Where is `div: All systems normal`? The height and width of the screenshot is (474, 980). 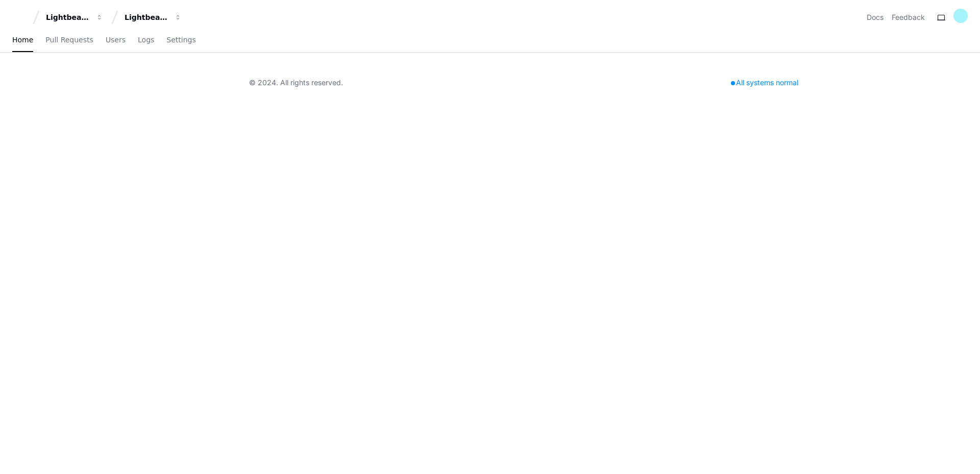
div: All systems normal is located at coordinates (765, 83).